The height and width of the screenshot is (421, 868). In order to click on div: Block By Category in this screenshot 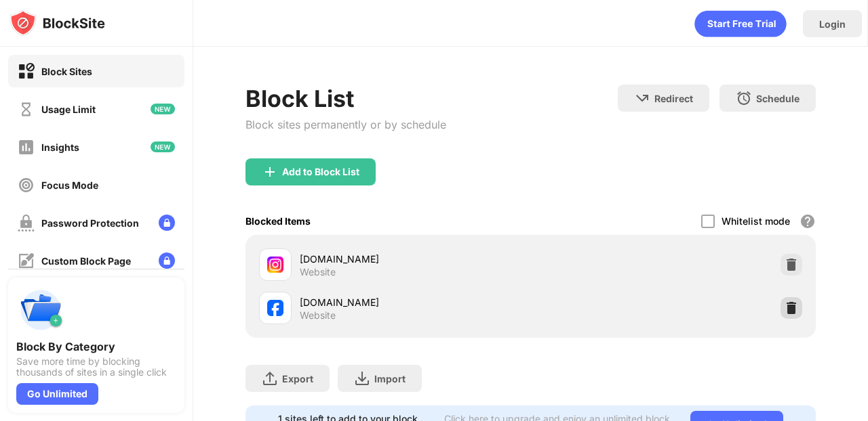, I will do `click(96, 347)`.